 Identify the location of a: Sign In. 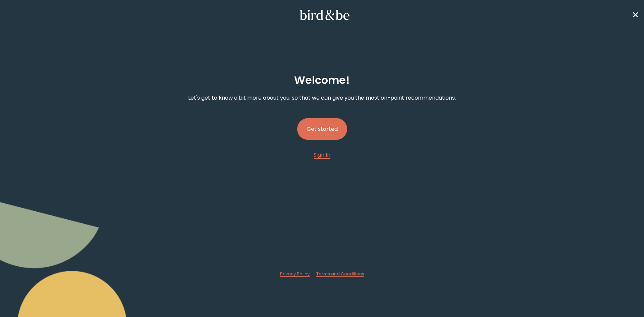
(322, 154).